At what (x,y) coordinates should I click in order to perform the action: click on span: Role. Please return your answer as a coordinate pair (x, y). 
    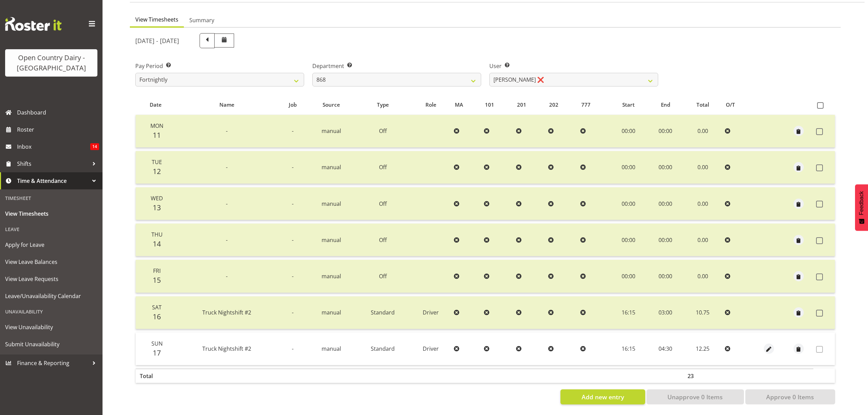
    Looking at the image, I should click on (431, 105).